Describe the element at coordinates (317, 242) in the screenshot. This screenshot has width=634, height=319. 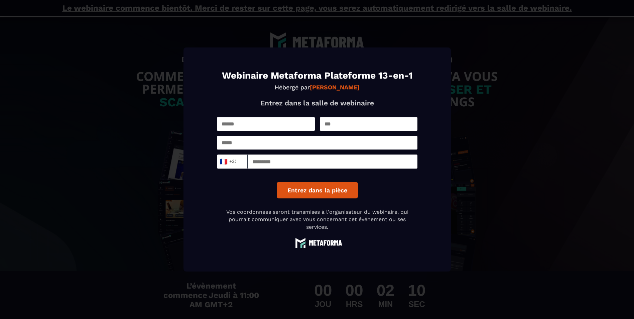
I see `img: logo` at that location.